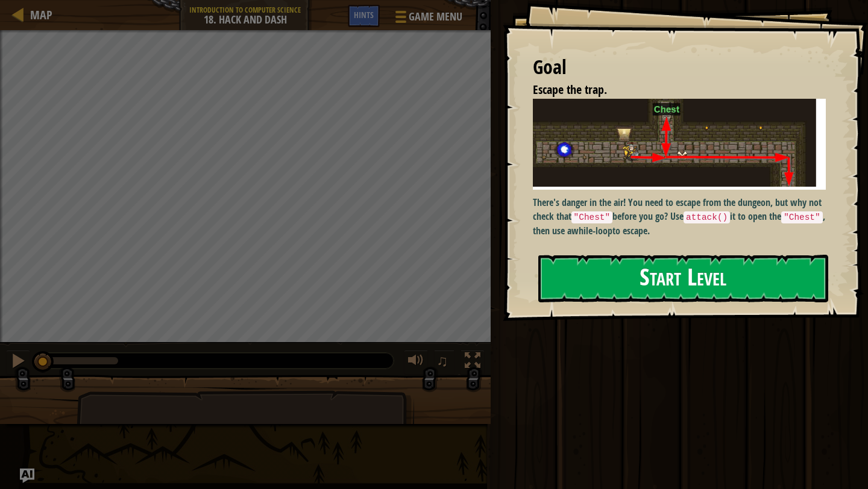 Image resolution: width=868 pixels, height=489 pixels. I want to click on strong: while-loop, so click(592, 230).